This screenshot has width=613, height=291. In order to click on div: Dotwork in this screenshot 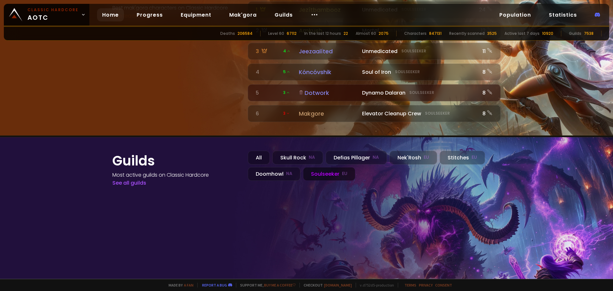, I will do `click(328, 93)`.